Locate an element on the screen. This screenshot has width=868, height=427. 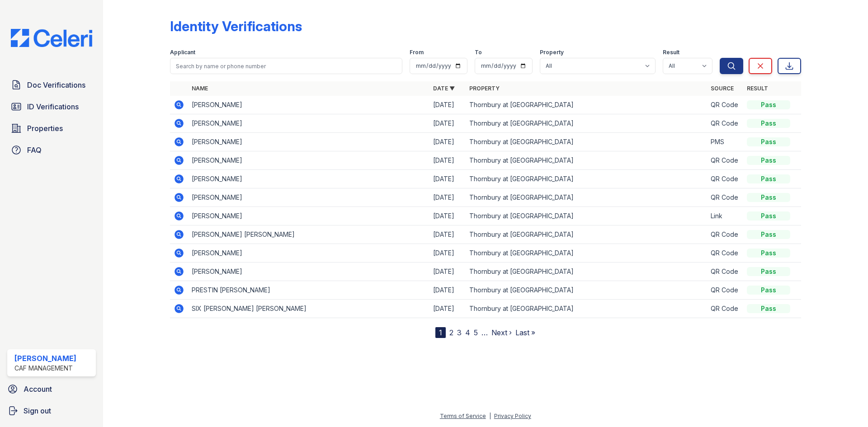
span: Account is located at coordinates (38, 389).